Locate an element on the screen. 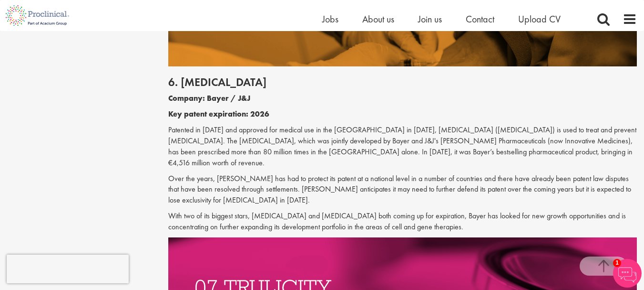 This screenshot has height=290, width=644. a: Upload CV is located at coordinates (539, 19).